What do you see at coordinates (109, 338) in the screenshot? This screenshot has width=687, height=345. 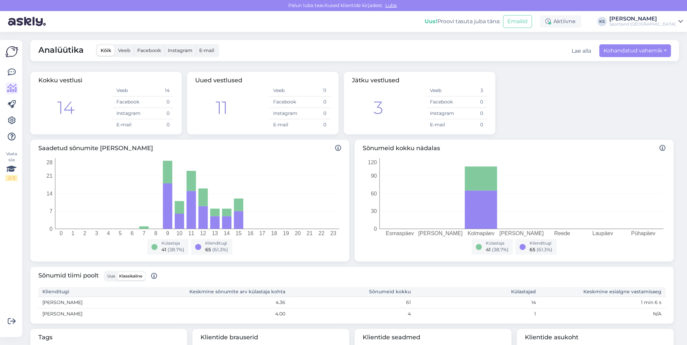 I see `span: Tags` at bounding box center [109, 338].